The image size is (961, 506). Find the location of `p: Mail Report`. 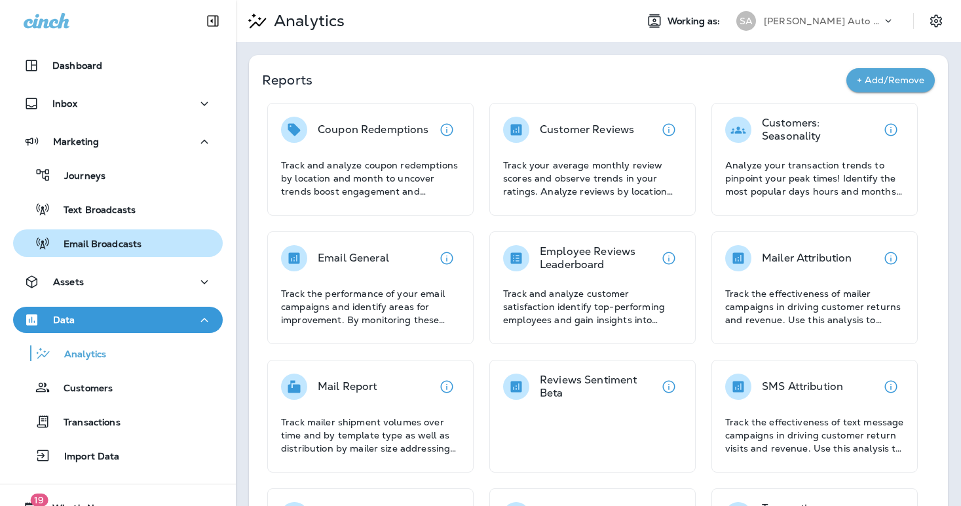

p: Mail Report is located at coordinates (347, 386).